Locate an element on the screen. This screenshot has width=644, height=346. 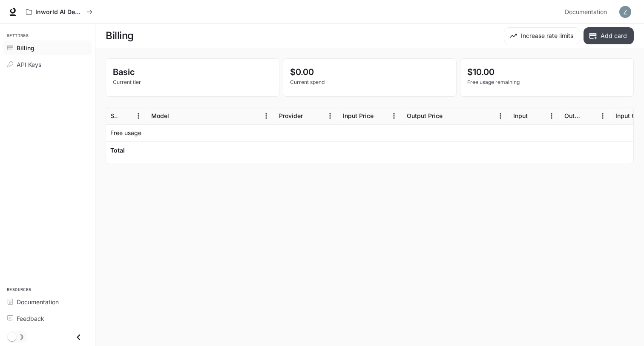
img: User avatar is located at coordinates (626, 12).